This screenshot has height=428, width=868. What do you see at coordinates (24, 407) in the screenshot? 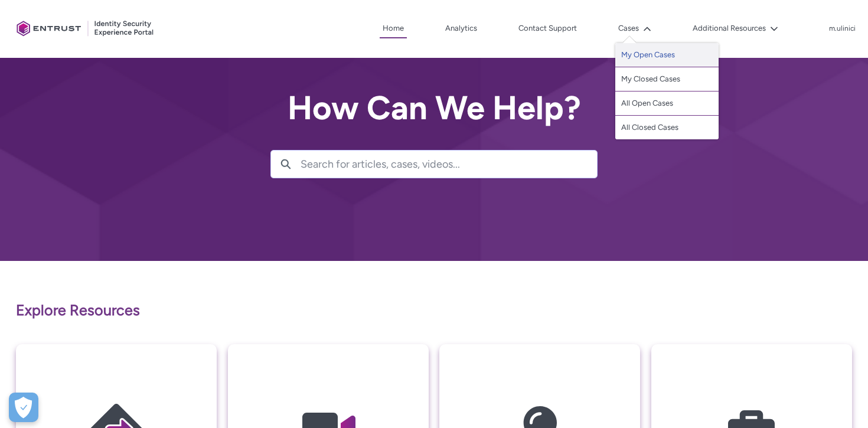
I see `button: Open Preferences` at bounding box center [24, 407].